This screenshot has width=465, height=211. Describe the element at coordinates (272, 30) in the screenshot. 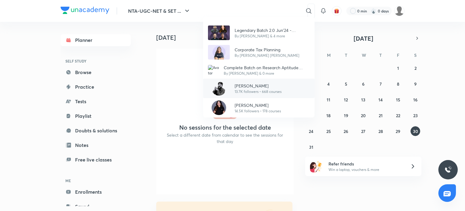

I see `p: Legendary Batch 2.0 Jun'24 - Complete Course on Paper 1` at that location.